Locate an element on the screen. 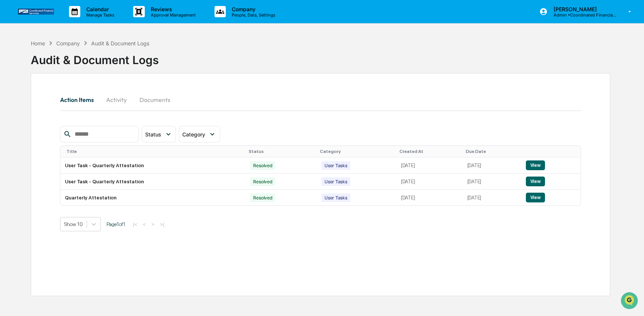 This screenshot has width=644, height=316. td: Quarterly Attestation is located at coordinates (153, 197).